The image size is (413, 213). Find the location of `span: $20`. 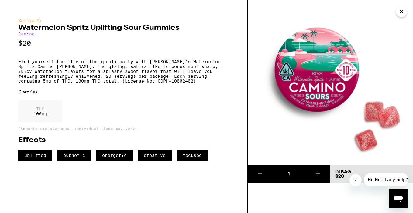

span: $20 is located at coordinates (340, 176).